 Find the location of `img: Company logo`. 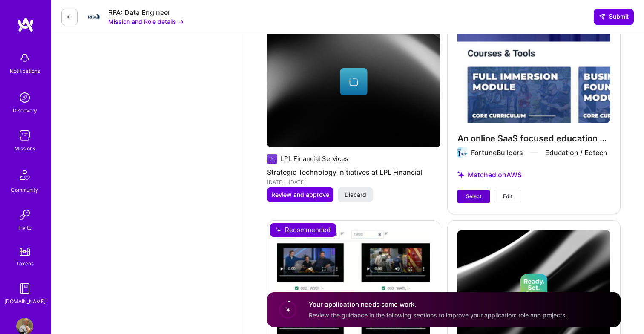

img: Company logo is located at coordinates (272, 159).